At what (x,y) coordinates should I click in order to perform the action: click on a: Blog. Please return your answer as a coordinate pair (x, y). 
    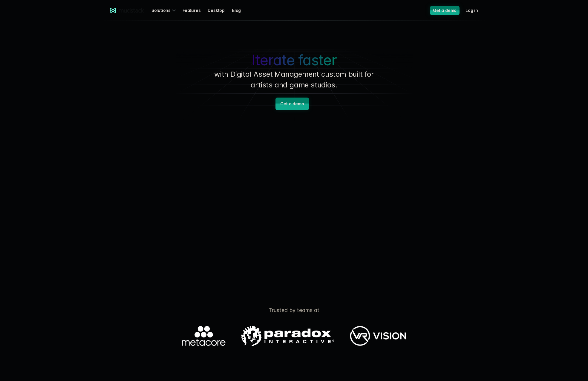
    Looking at the image, I should click on (240, 10).